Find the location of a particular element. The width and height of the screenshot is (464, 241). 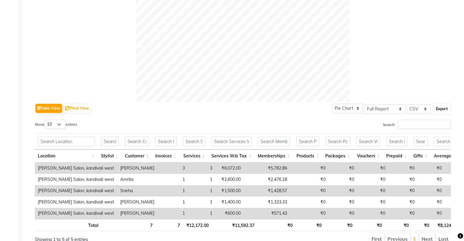

td: ₹1,500.00 is located at coordinates (229, 191).